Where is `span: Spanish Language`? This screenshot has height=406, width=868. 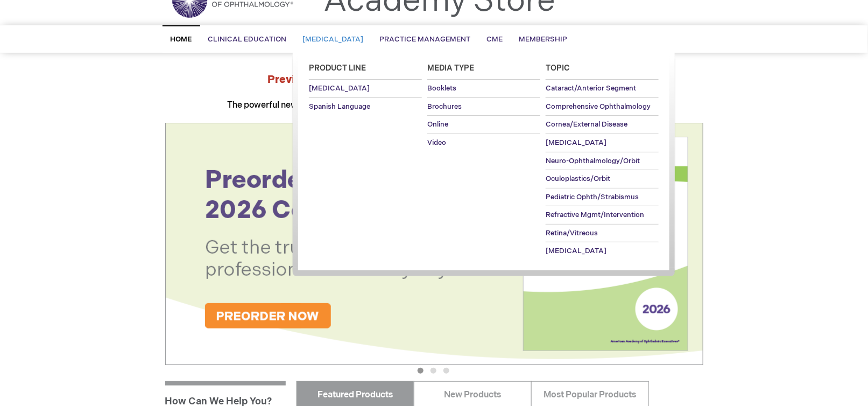 span: Spanish Language is located at coordinates (340, 107).